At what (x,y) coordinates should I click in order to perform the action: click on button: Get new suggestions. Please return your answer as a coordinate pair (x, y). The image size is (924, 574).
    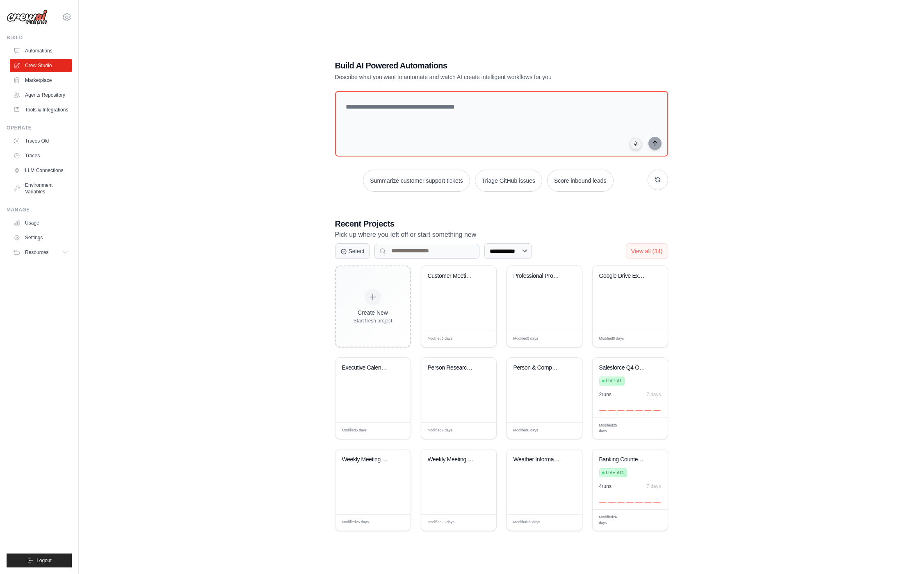
    Looking at the image, I should click on (658, 180).